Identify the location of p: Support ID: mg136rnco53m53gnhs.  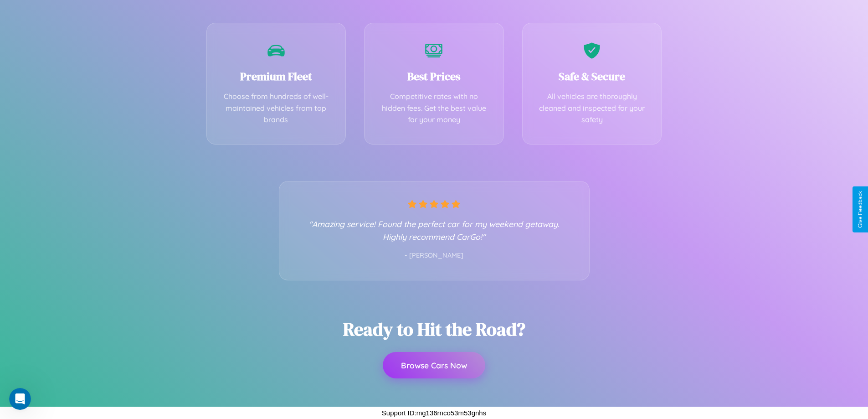
(434, 413).